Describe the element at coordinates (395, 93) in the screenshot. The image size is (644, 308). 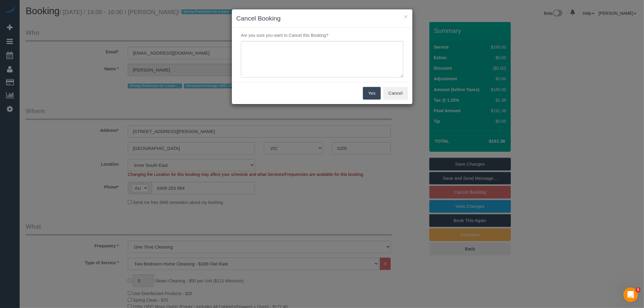
I see `button: Cancel` at that location.